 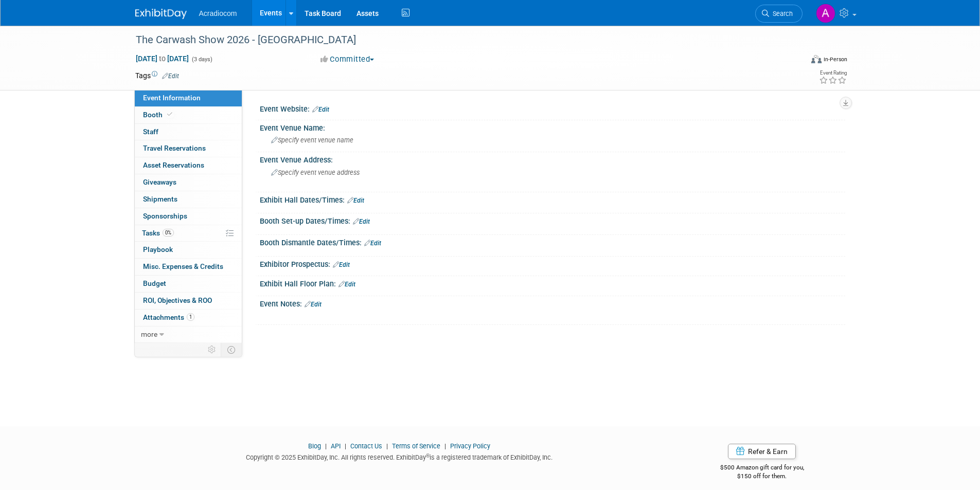 What do you see at coordinates (779, 13) in the screenshot?
I see `a: Search` at bounding box center [779, 13].